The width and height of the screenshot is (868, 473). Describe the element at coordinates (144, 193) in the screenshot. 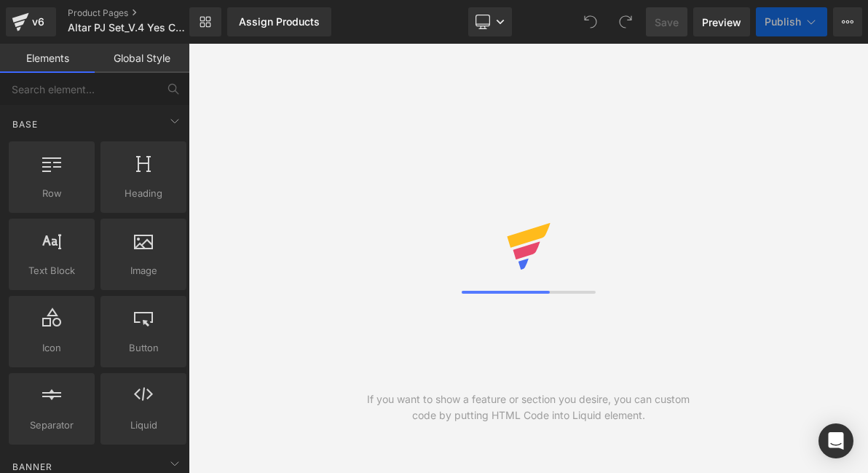

I see `span: Heading` at that location.